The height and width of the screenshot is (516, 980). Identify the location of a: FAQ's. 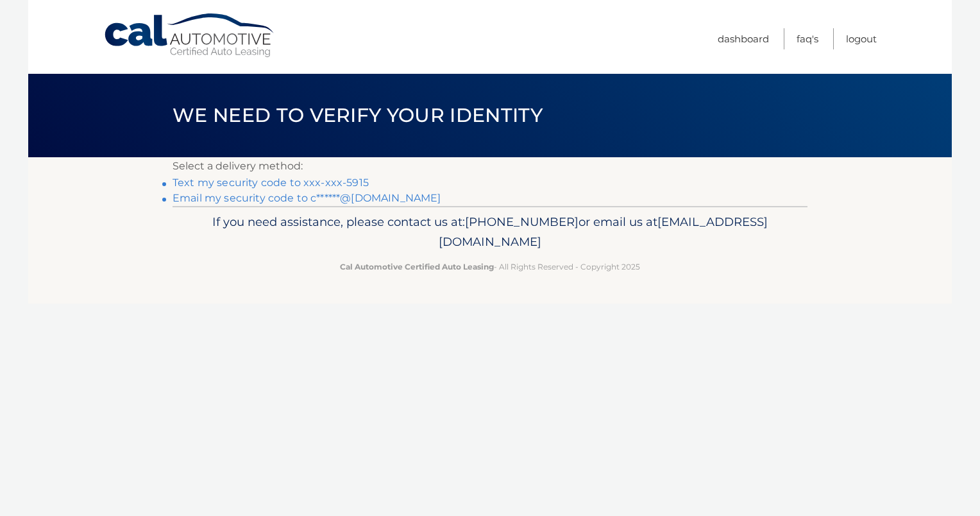
(807, 39).